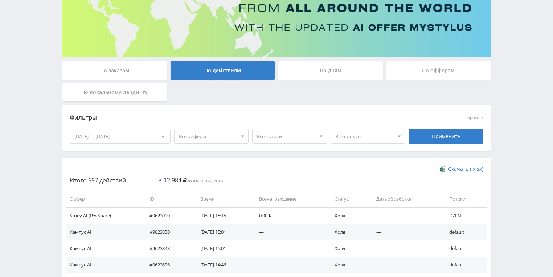 The image size is (553, 277). I want to click on button: сбросить, so click(475, 117).